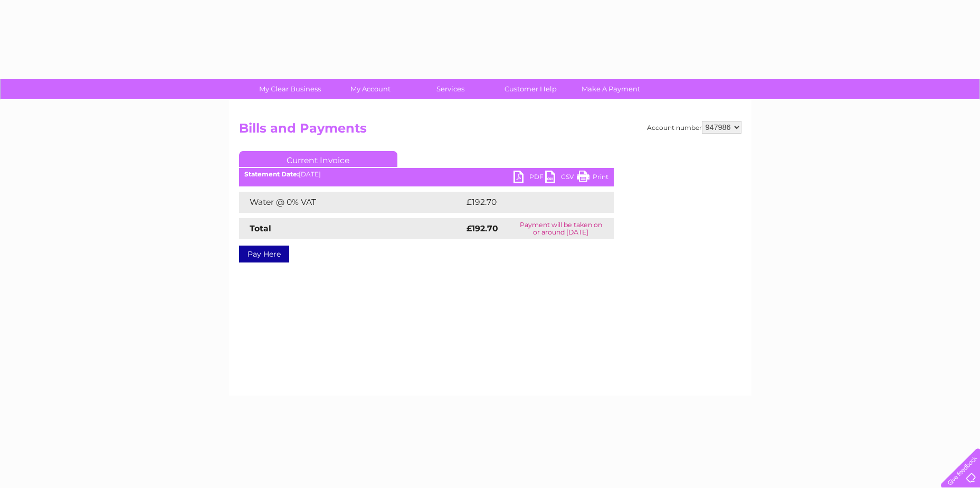 This screenshot has width=980, height=488. What do you see at coordinates (352, 203) in the screenshot?
I see `td: Water @ 0% VAT` at bounding box center [352, 203].